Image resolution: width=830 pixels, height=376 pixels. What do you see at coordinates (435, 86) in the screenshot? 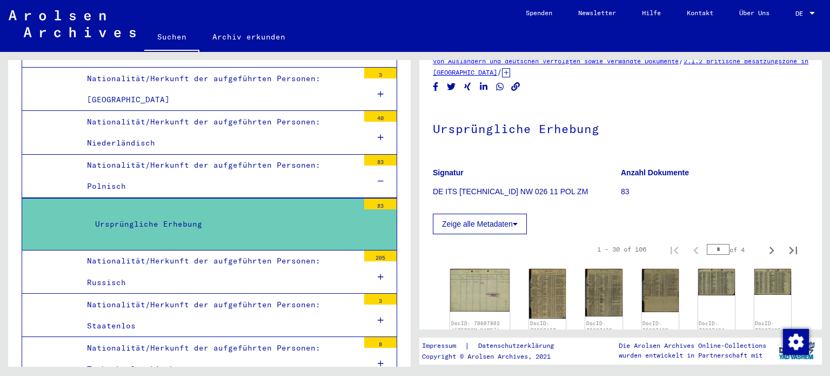
I see `button: Share on Facebook` at bounding box center [435, 86].